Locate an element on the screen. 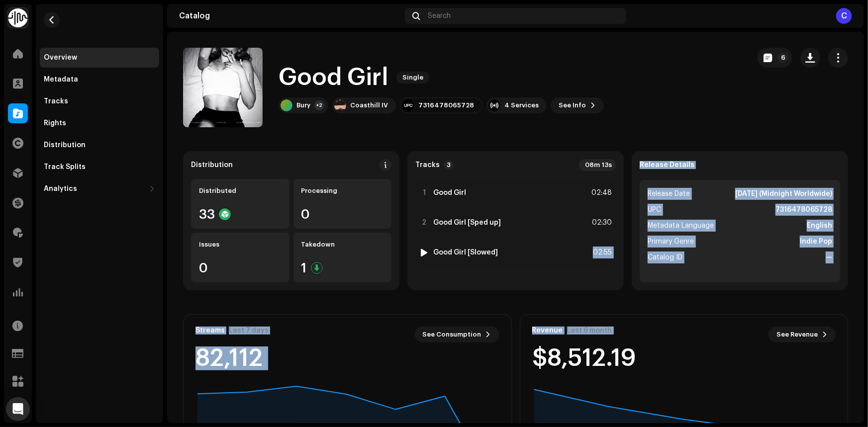 Image resolution: width=868 pixels, height=427 pixels. strong: Good Girl [Sped up] is located at coordinates (467, 223).